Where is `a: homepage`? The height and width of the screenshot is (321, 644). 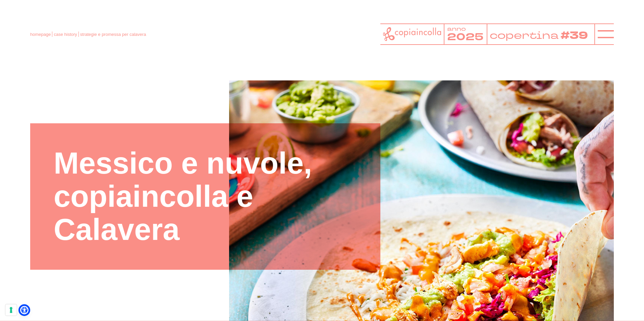 a: homepage is located at coordinates (41, 34).